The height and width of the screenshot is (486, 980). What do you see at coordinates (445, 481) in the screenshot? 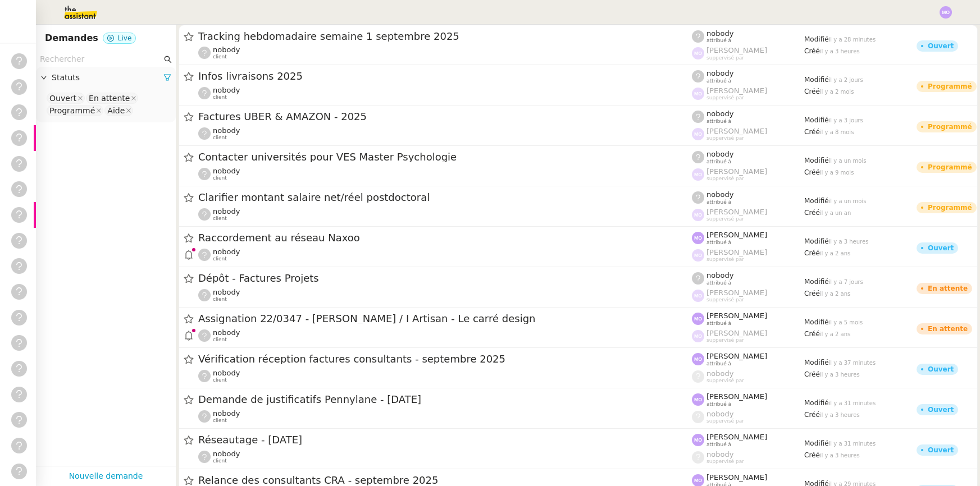
I see `span: Relance des consultants CRA - septembre 2025` at bounding box center [445, 481].